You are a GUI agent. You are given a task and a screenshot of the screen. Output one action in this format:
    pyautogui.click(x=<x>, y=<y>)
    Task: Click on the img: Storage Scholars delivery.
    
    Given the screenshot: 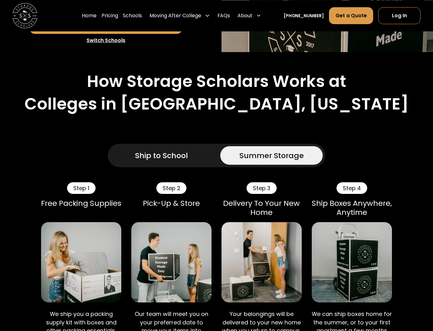 What is the action you would take?
    pyautogui.click(x=262, y=262)
    